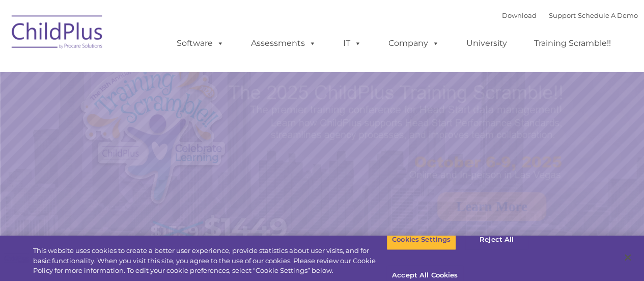 The width and height of the screenshot is (644, 281). What do you see at coordinates (414, 44) in the screenshot?
I see `a: Company` at bounding box center [414, 44].